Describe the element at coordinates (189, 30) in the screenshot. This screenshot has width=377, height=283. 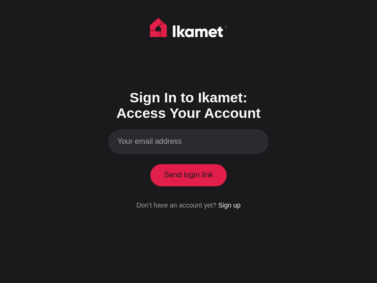
I see `img: Ikamet home` at that location.